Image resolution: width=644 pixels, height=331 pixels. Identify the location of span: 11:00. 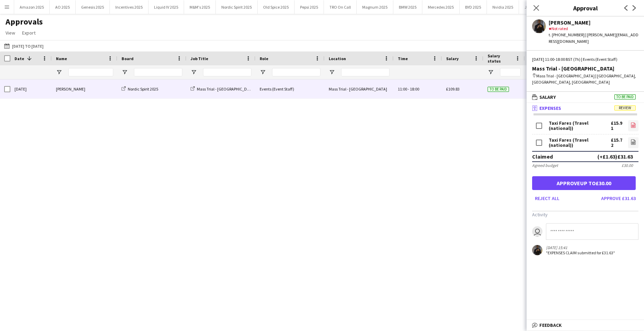
(402, 89).